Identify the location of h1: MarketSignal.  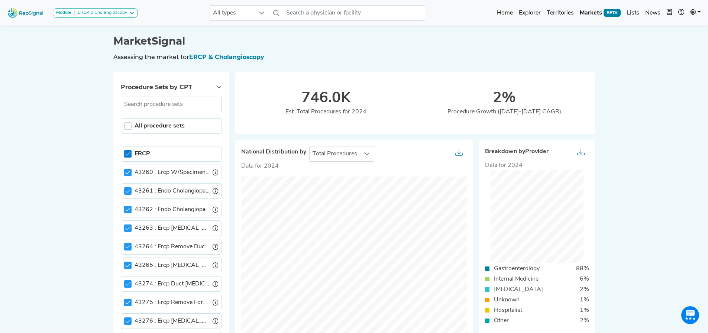
(354, 41).